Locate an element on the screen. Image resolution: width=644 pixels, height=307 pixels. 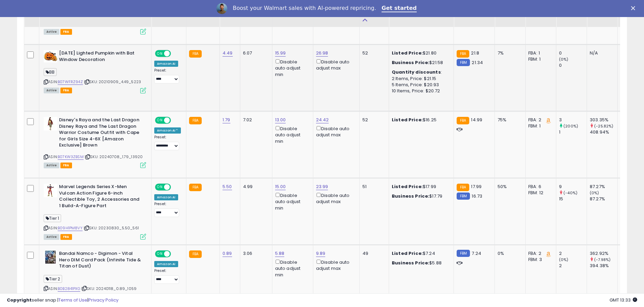
div: 15 is located at coordinates (573, 199).